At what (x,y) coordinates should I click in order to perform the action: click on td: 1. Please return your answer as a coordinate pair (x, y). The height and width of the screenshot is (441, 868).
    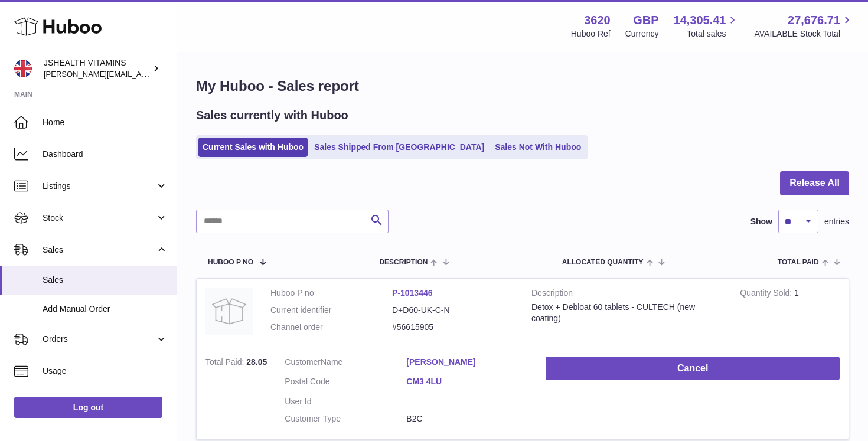
    Looking at the image, I should click on (789, 313).